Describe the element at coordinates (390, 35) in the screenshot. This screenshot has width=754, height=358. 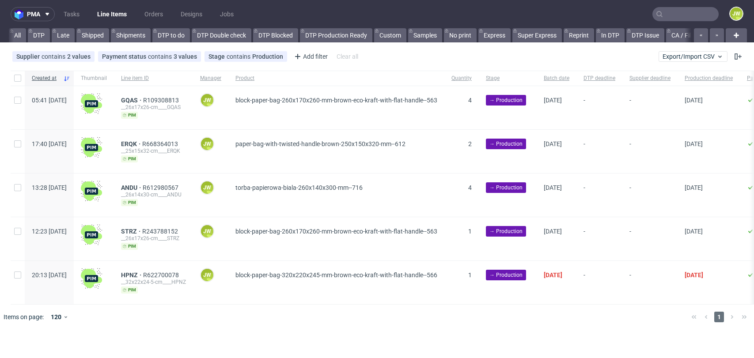
I see `a: Custom` at that location.